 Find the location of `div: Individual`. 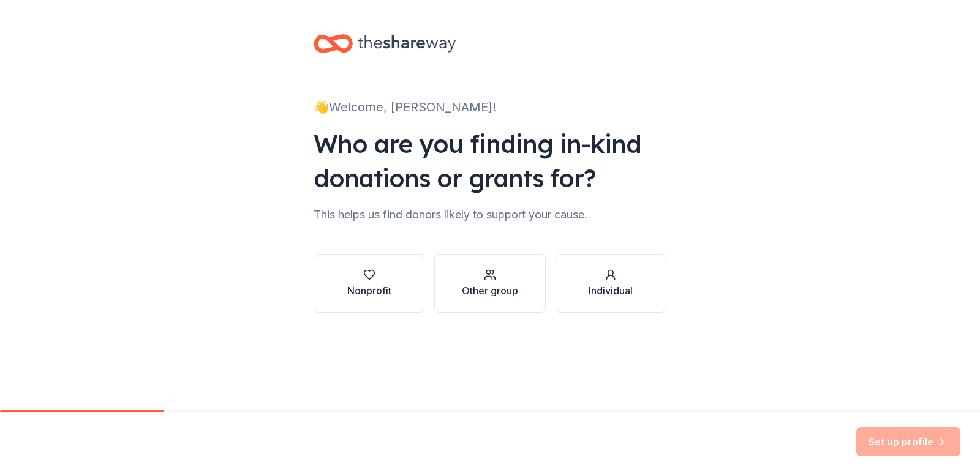

div: Individual is located at coordinates (611, 291).